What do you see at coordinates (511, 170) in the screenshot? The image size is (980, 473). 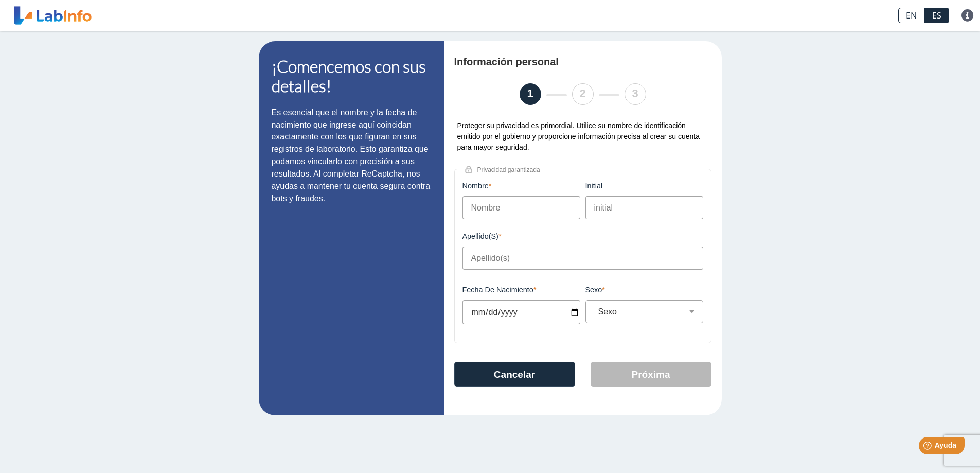 I see `span: Privacidad garantizada` at bounding box center [511, 170].